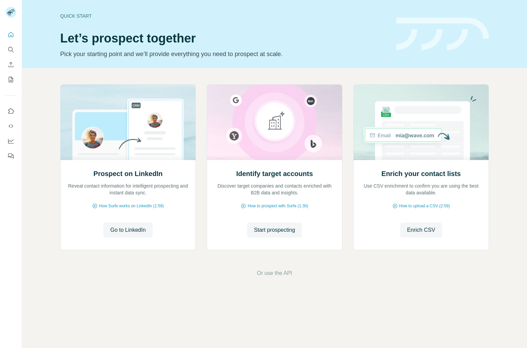 The width and height of the screenshot is (527, 348). I want to click on button: My lists, so click(11, 80).